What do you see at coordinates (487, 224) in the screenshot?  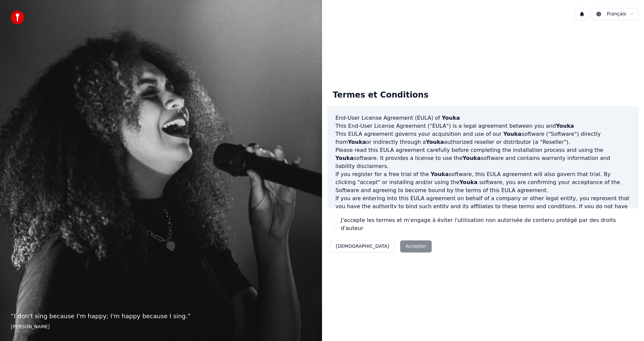 I see `label: J'accepte les termes et m'engage à éviter l'utilisation non autorisée de contenu protégé par des ...` at bounding box center [487, 224].